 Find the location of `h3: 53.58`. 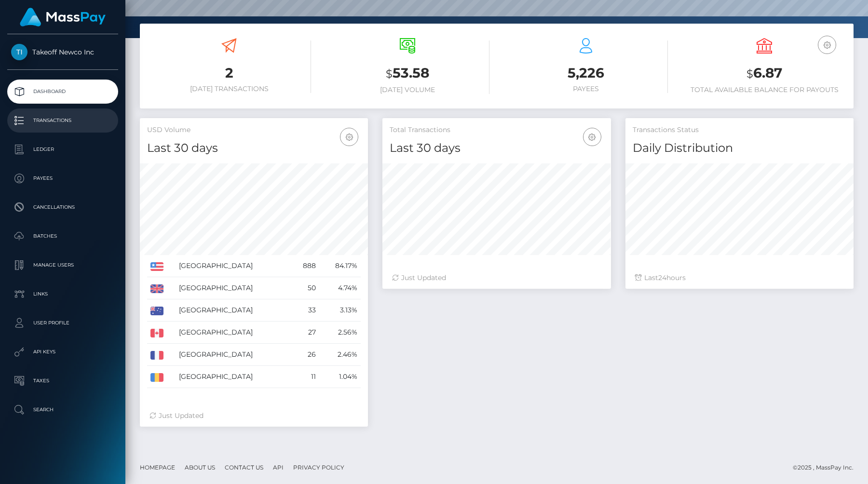

h3: 53.58 is located at coordinates (407, 73).